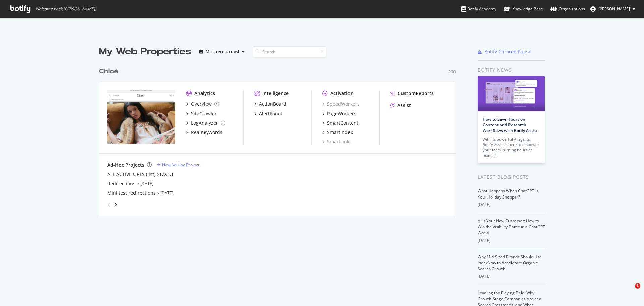 Image resolution: width=644 pixels, height=306 pixels. I want to click on div: CustomReports, so click(415, 93).